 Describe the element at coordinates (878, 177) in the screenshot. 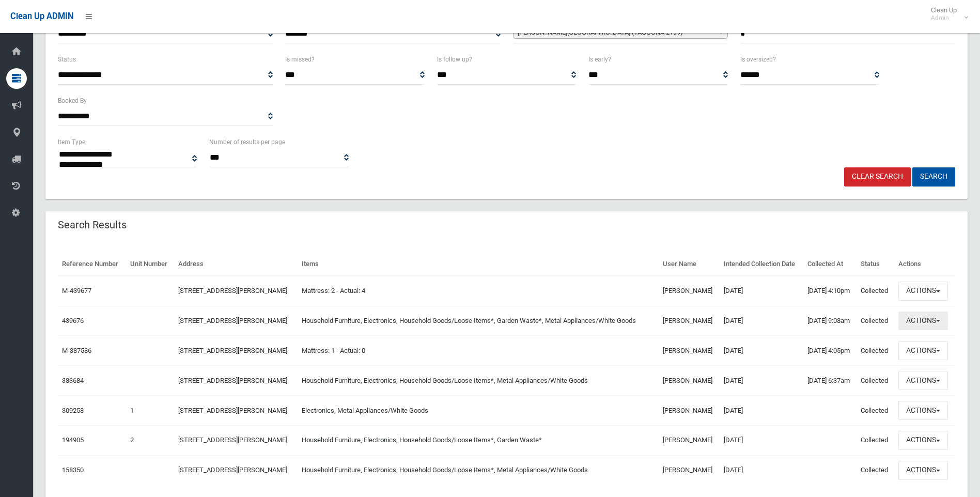

I see `a: Clear Search` at that location.